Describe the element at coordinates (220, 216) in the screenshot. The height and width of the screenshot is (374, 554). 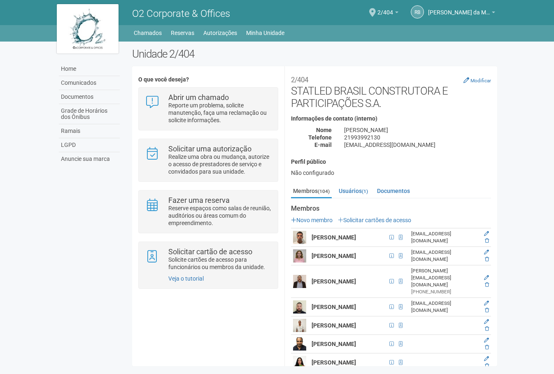
I see `p: Reserve espaços como salas de reunião, auditórios ou áreas comum do empreendimento.` at that location.